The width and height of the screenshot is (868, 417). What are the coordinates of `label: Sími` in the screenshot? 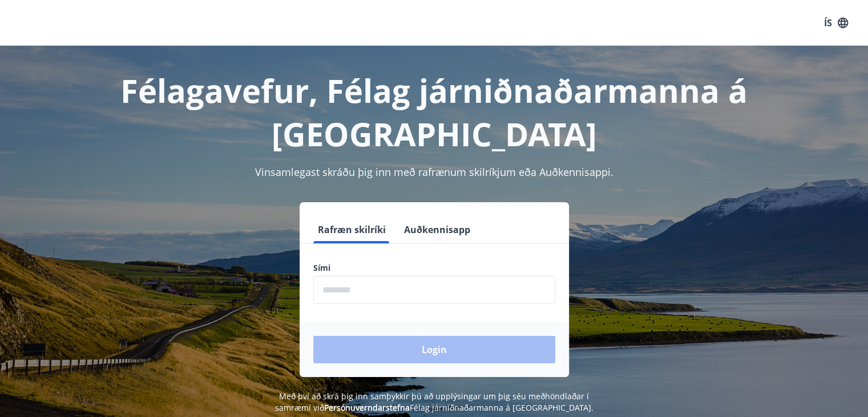 It's located at (435, 268).